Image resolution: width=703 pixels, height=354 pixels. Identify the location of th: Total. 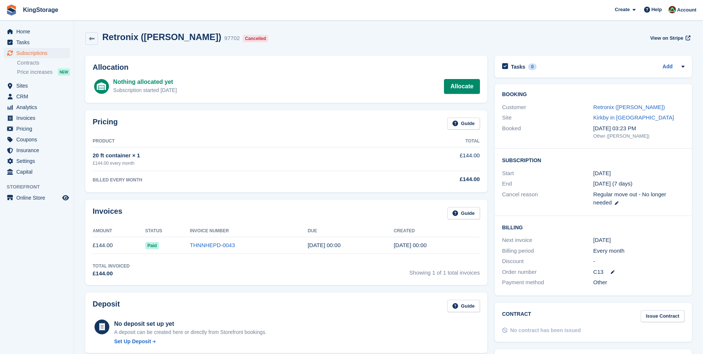
(424, 141).